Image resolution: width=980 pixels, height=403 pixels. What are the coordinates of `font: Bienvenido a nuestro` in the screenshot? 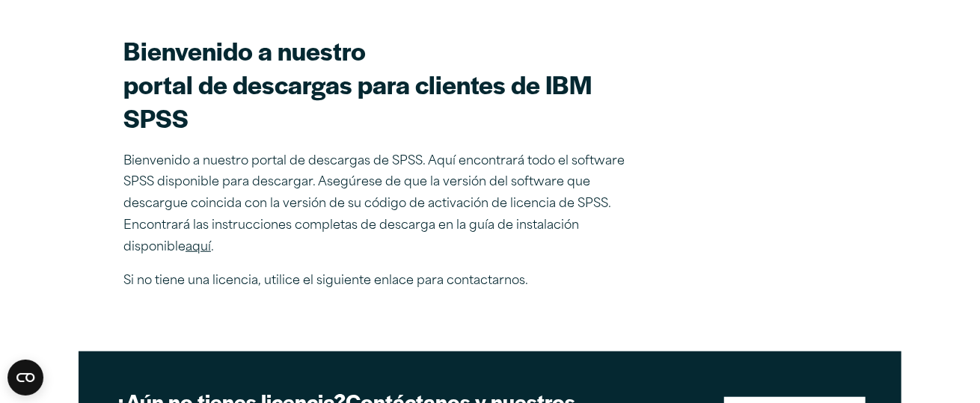 It's located at (245, 50).